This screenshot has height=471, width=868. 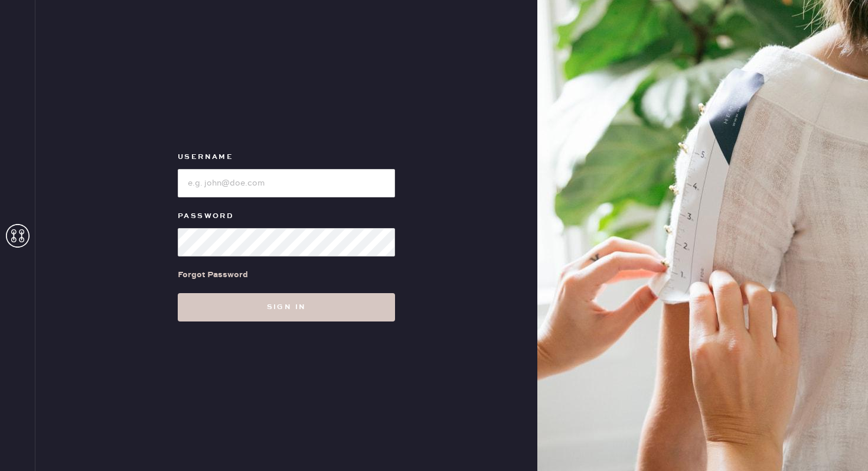 I want to click on button: Sign in, so click(x=286, y=308).